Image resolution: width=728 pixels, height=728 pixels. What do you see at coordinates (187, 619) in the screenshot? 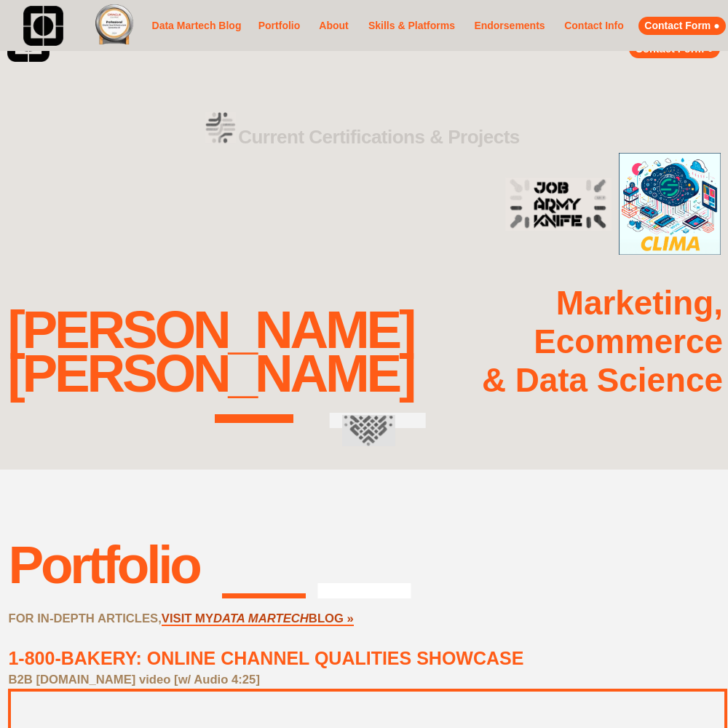
I see `a: VISIT MY` at bounding box center [187, 619].